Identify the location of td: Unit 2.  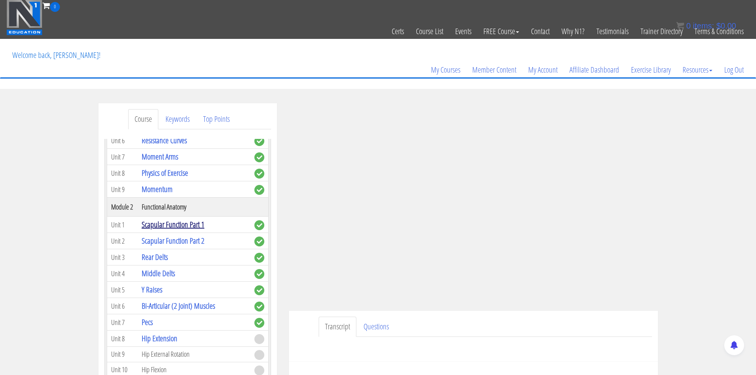
(122, 241).